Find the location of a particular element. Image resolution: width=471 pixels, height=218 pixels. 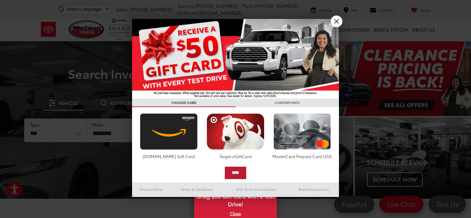

img: targetcard.png is located at coordinates (235, 132).